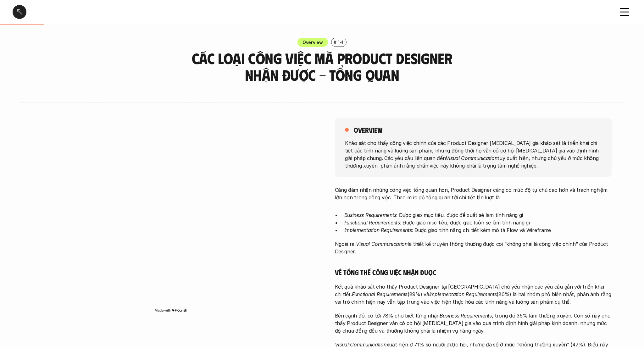 Image resolution: width=644 pixels, height=348 pixels. Describe the element at coordinates (478, 223) in the screenshot. I see `p: : Được giao mục tiêu, được giao luôn sẽ làm tính năng gì` at that location.